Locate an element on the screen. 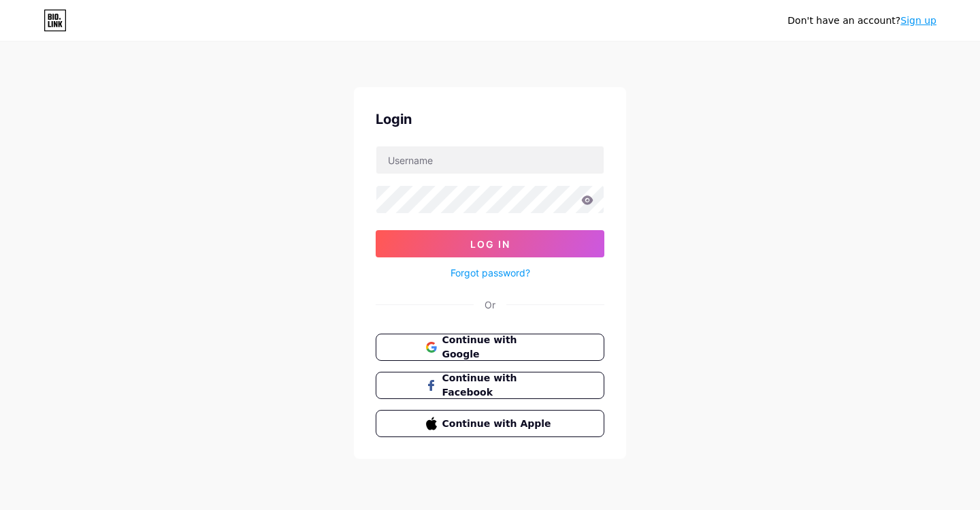  button: Continue with Facebook is located at coordinates (490, 385).